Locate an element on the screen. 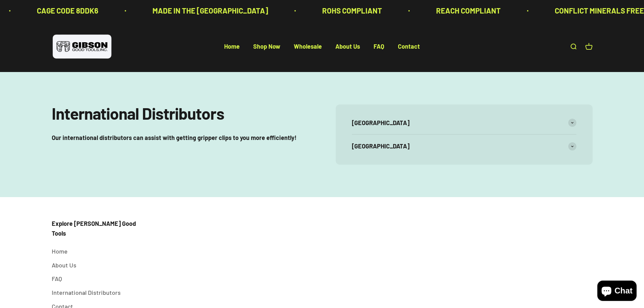 The width and height of the screenshot is (644, 308). strong: Our international distributors can assist with getting gripper clips to you more efficiently! is located at coordinates (174, 138).